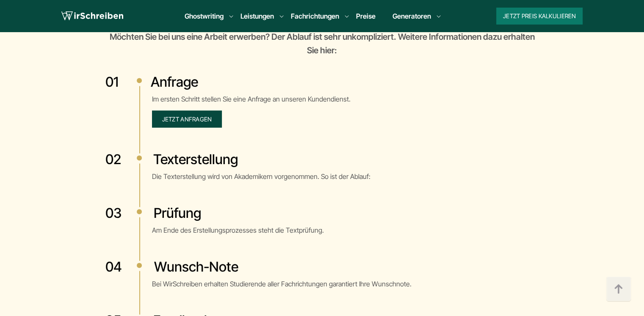 The height and width of the screenshot is (316, 644). I want to click on img: button top, so click(618, 290).